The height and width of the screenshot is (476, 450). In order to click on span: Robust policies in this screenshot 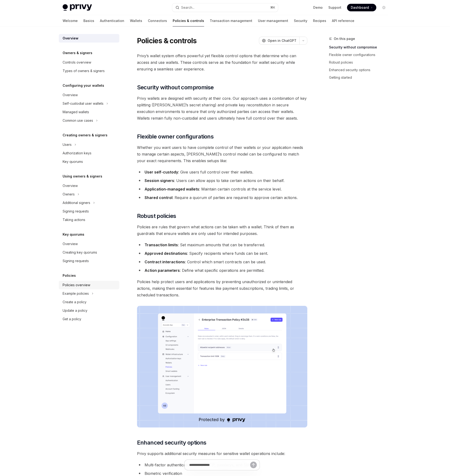, I will do `click(157, 216)`.